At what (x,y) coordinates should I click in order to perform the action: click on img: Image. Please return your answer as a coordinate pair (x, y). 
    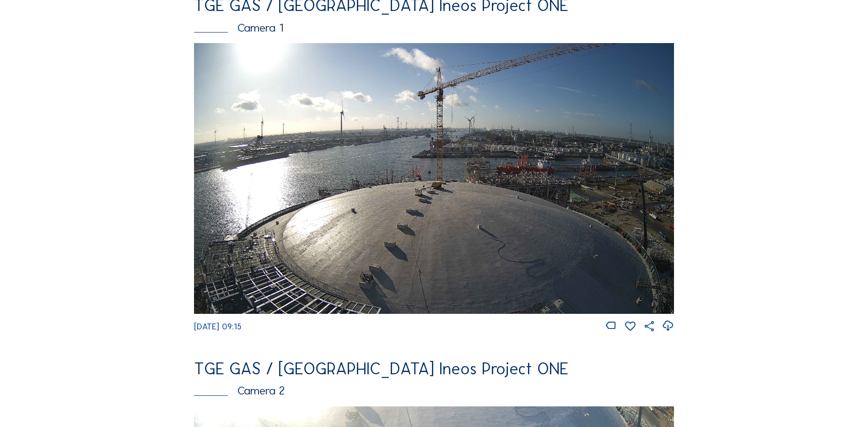
    Looking at the image, I should click on (434, 178).